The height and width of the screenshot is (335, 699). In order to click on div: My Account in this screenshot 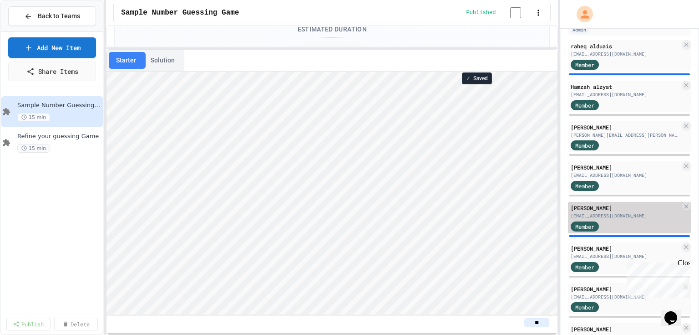, I will do `click(581, 14)`.